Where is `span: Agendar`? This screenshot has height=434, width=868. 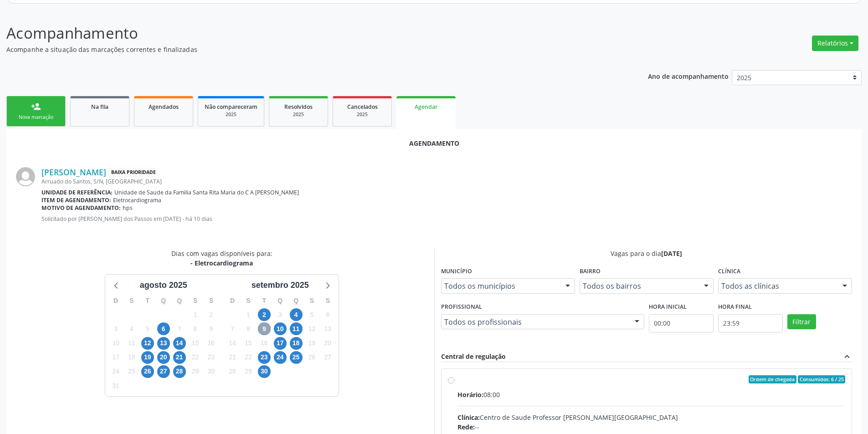
span: Agendar is located at coordinates (426, 106).